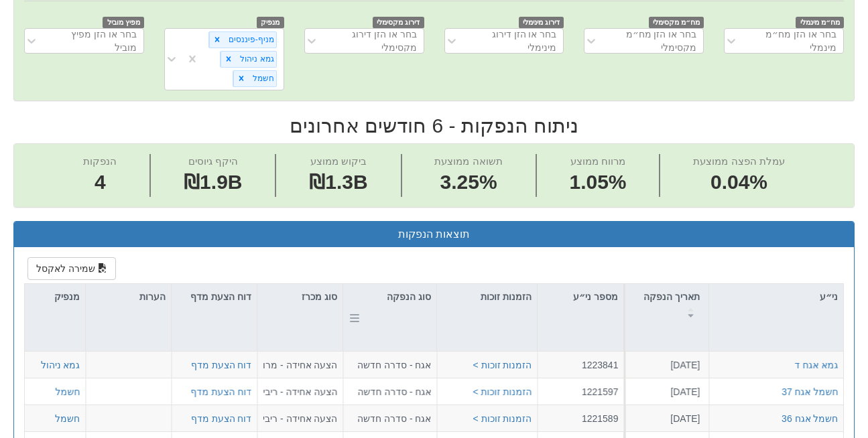 Image resolution: width=868 pixels, height=438 pixels. Describe the element at coordinates (739, 161) in the screenshot. I see `span: עמלת הפצה ממוצעת` at that location.